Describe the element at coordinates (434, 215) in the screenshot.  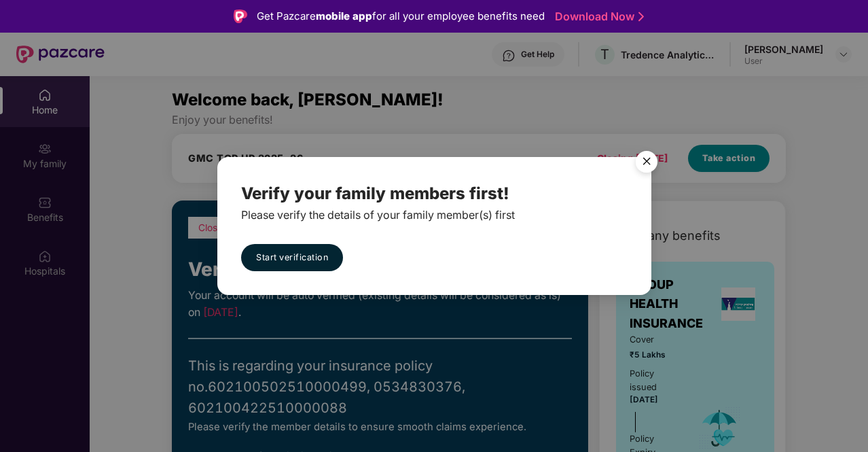
I see `div: Please verify the details of your family member(s) first` at that location.